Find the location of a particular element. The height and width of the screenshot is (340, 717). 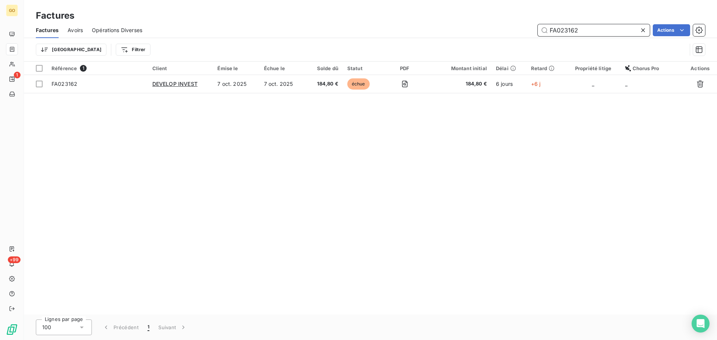

button: Actions is located at coordinates (671, 30).